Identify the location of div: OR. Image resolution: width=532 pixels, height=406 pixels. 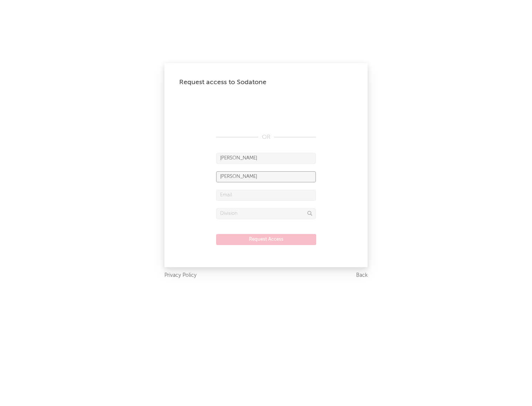
(266, 138).